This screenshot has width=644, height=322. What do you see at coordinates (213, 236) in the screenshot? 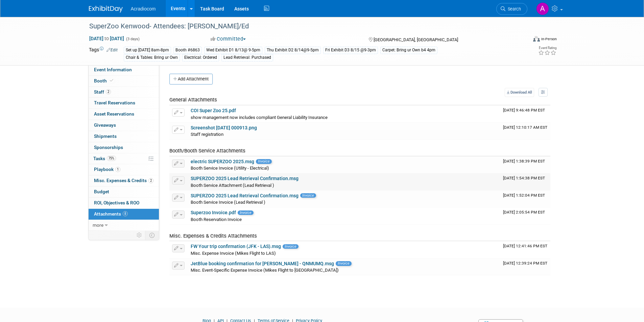
I see `span: Misc. Expenses & Credits Attachments` at bounding box center [213, 236].